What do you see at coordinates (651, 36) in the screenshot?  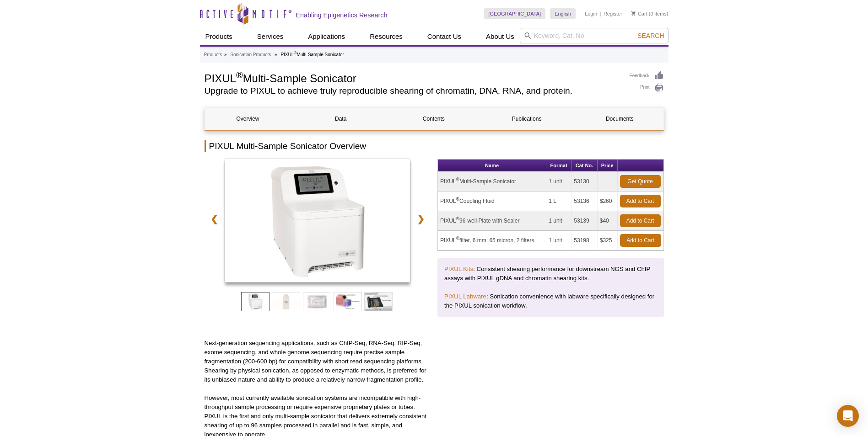 I see `span: Search` at bounding box center [651, 36].